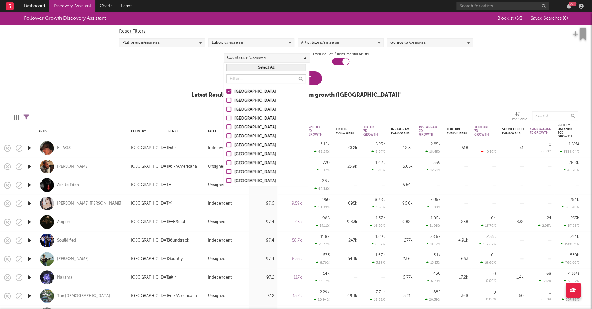  I want to click on div: 3.1k, so click(437, 255).